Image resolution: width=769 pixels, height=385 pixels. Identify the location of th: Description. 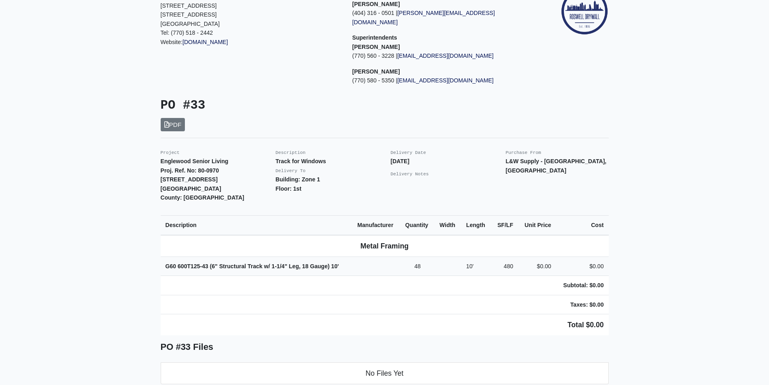
(257, 225).